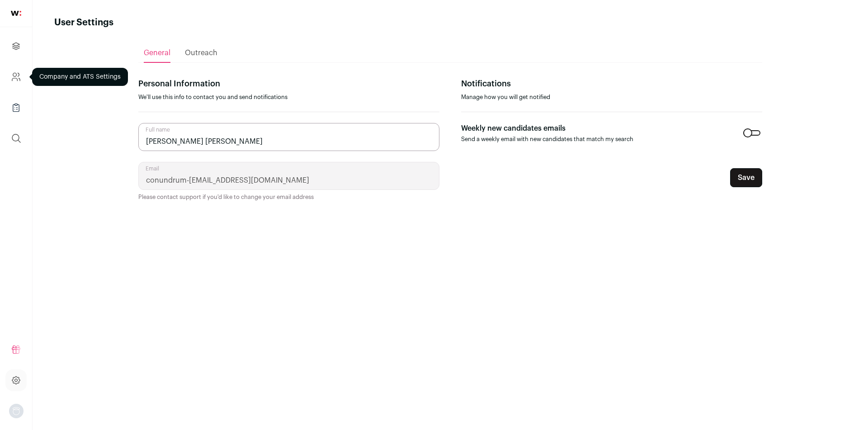 The width and height of the screenshot is (868, 430). Describe the element at coordinates (16, 108) in the screenshot. I see `a: Company Lists` at that location.